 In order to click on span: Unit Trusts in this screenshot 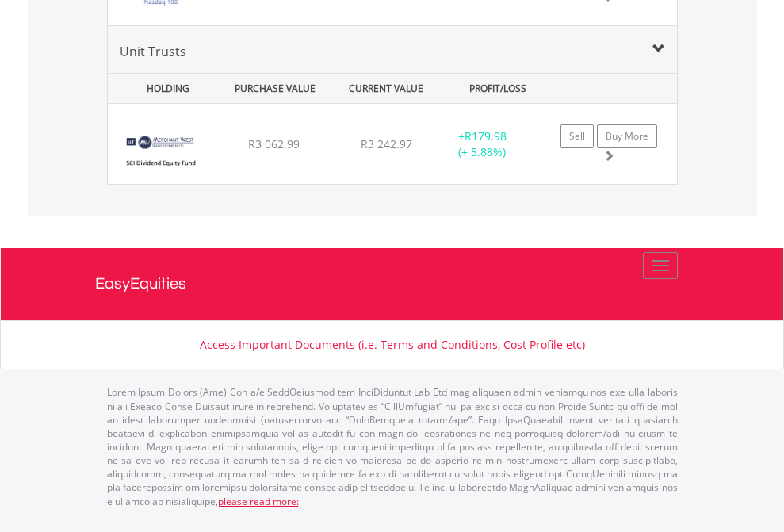, I will do `click(153, 52)`.